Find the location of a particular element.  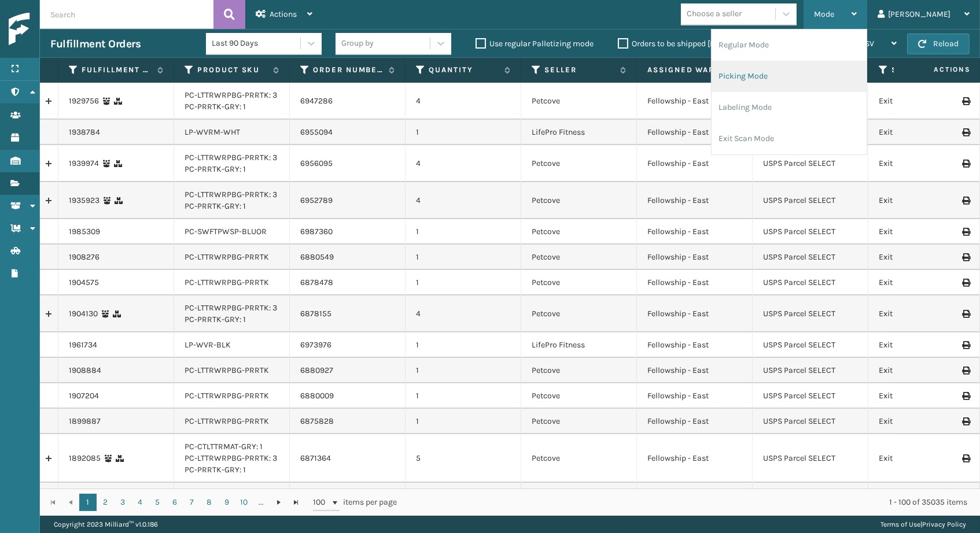

label: Seller is located at coordinates (579, 70).